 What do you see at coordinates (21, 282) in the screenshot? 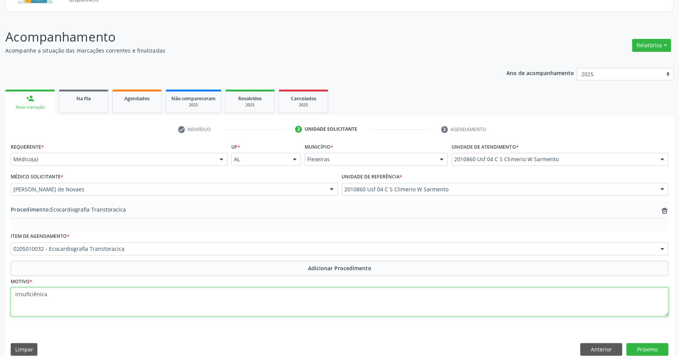
I see `label: Motivo` at bounding box center [21, 282].